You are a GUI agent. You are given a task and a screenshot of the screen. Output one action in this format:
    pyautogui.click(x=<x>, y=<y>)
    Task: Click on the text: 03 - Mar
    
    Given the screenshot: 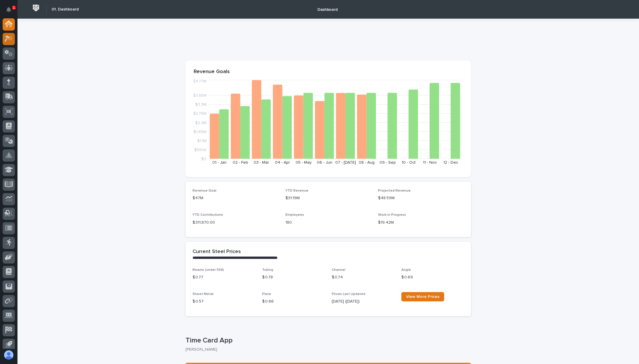 What is the action you would take?
    pyautogui.click(x=261, y=163)
    